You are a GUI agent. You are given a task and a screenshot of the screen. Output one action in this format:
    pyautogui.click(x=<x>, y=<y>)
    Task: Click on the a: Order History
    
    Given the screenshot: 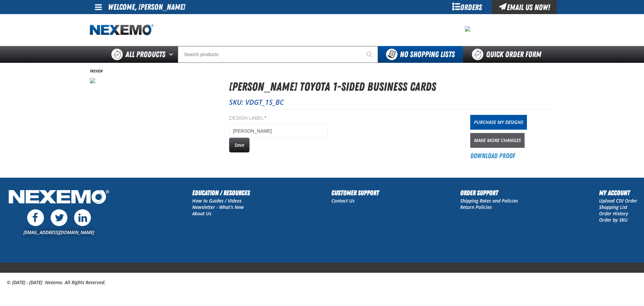 What is the action you would take?
    pyautogui.click(x=613, y=213)
    